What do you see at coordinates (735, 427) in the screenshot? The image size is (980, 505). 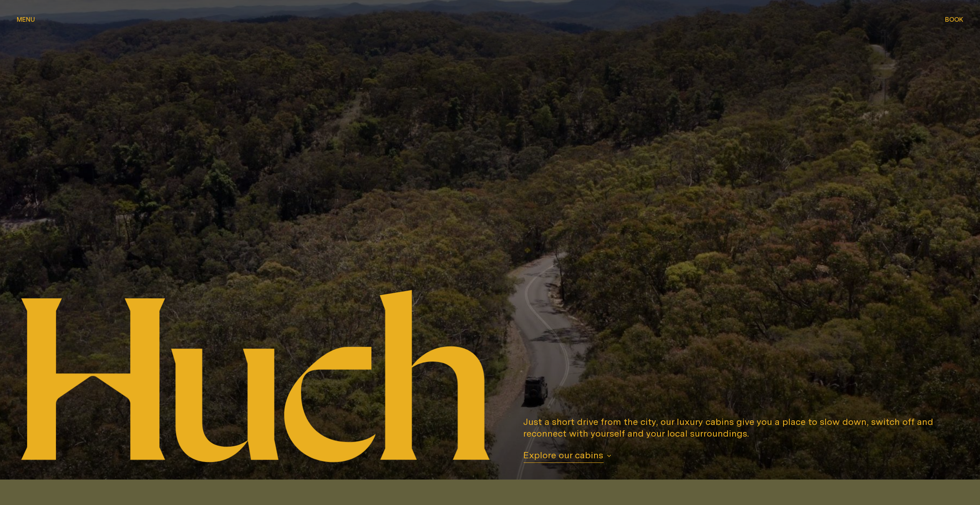 I see `p: Just a short drive from the city, our luxury cabins give you a place to slow down, switch off and...` at bounding box center [735, 427].